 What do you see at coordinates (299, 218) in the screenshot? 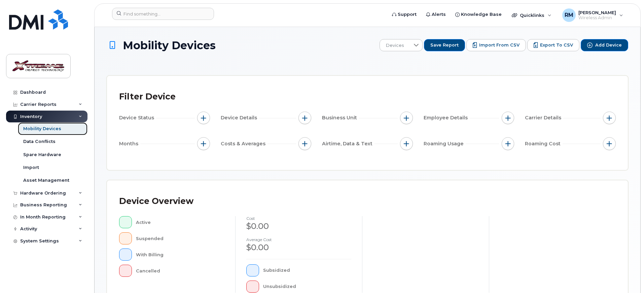
I see `h4: cost` at bounding box center [299, 218].